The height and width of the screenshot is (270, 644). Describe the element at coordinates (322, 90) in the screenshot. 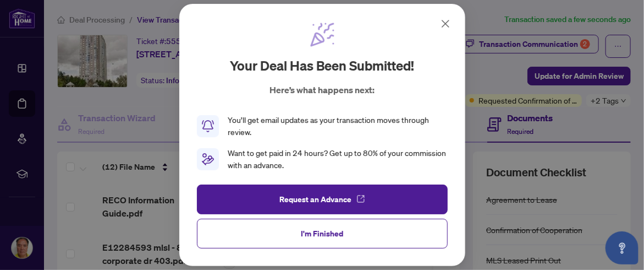

I see `p: Here’s what happens next:` at that location.